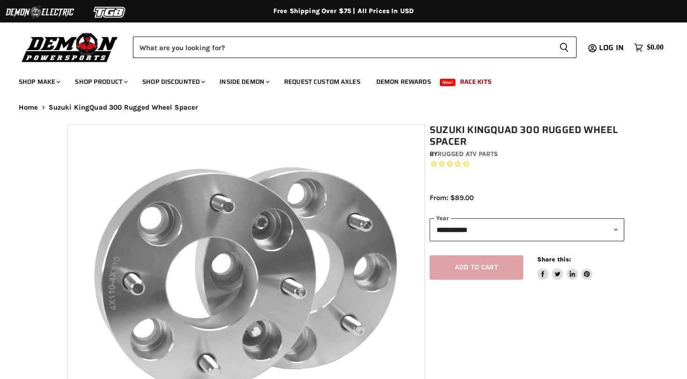  Describe the element at coordinates (39, 81) in the screenshot. I see `a: Shop Make` at that location.